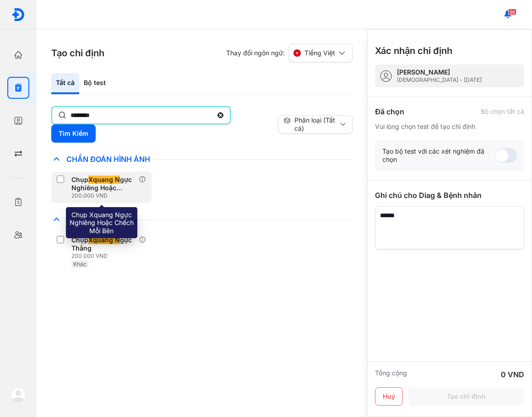 The image size is (532, 417). I want to click on div: Thay đổi ngôn ngữ:, so click(289, 53).